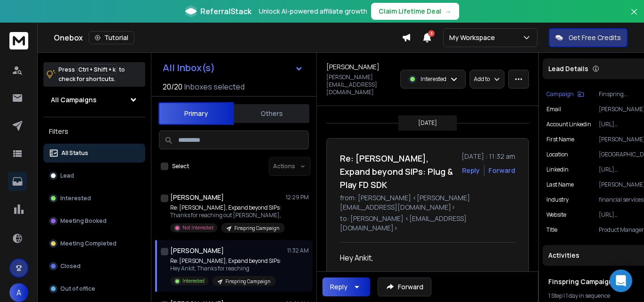 This screenshot has width=644, height=302. Describe the element at coordinates (568, 69) in the screenshot. I see `p: Lead Details` at that location.